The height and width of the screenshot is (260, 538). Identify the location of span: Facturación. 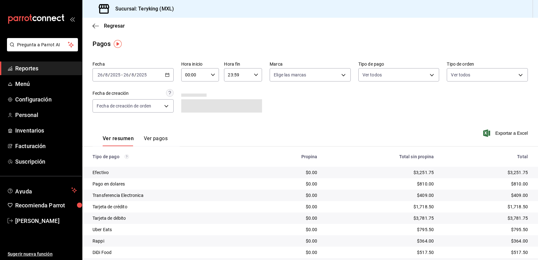
(46, 146).